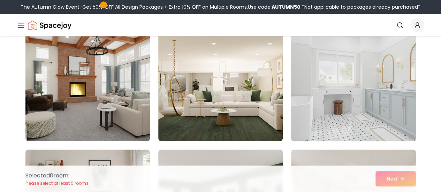  Describe the element at coordinates (87, 85) in the screenshot. I see `img: Room room-7` at that location.